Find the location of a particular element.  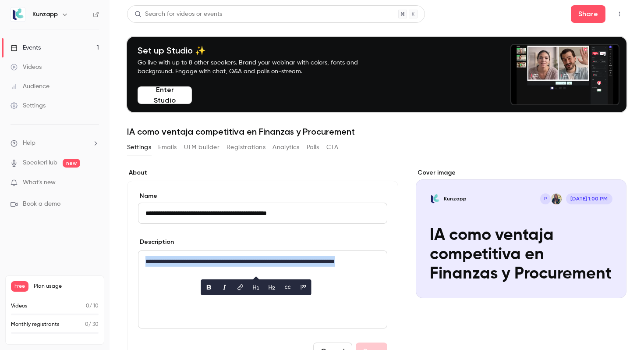

button: UTM builder is located at coordinates (202, 147).